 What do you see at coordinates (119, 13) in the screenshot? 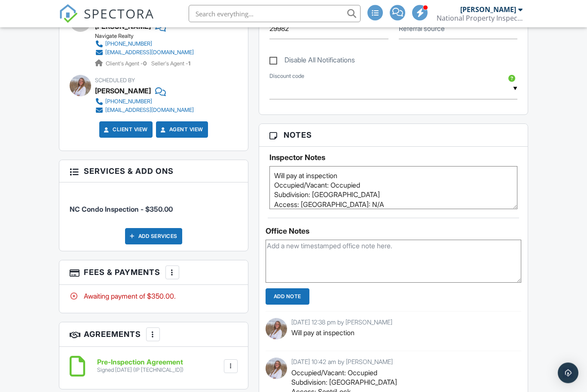
I see `span: SPECTORA` at bounding box center [119, 13].